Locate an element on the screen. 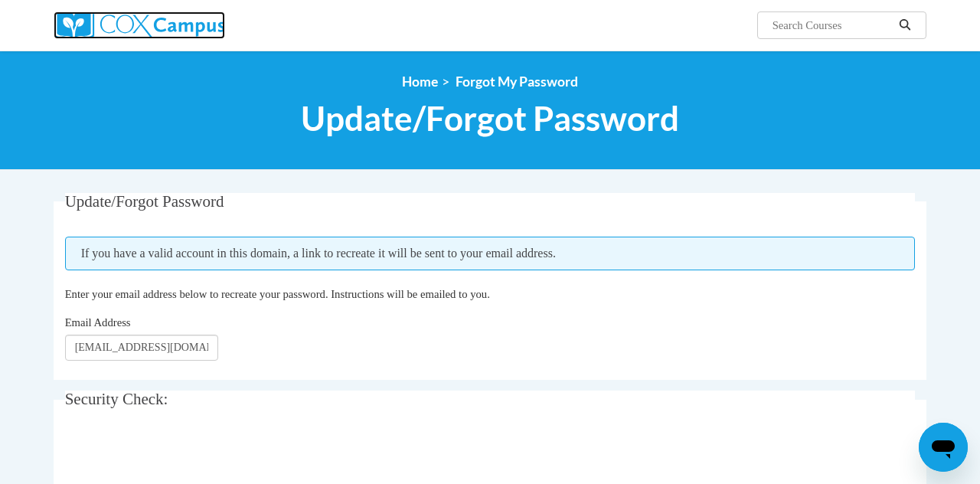 This screenshot has height=484, width=980. span: Enter your email address below to recreate your password. Instructions will be emailed to you. is located at coordinates (277, 293).